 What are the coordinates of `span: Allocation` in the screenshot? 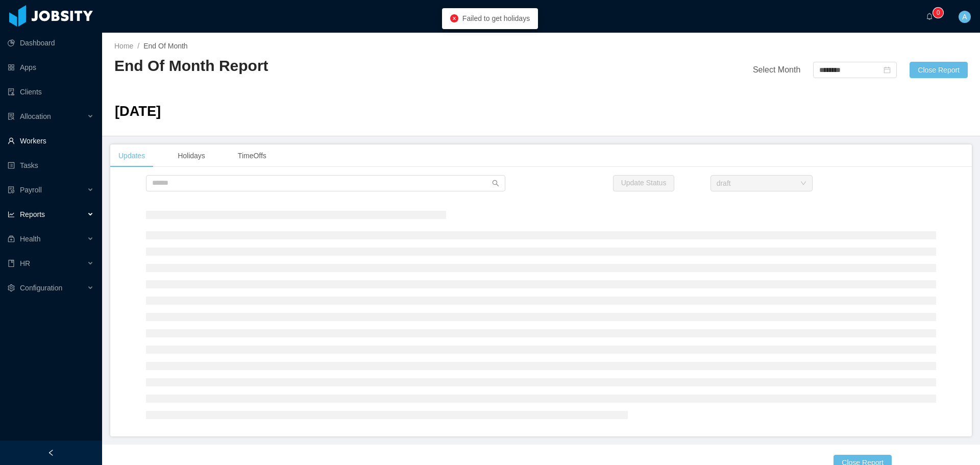 It's located at (35, 116).